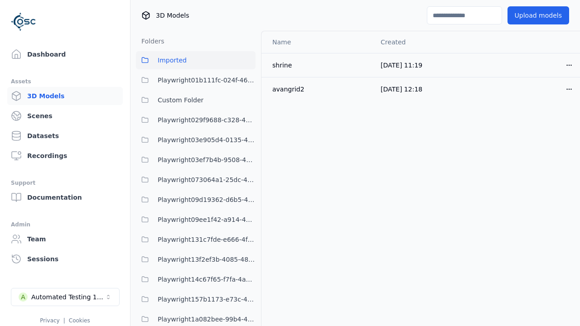 The height and width of the screenshot is (326, 580). What do you see at coordinates (207, 140) in the screenshot?
I see `span: Playwright03e905d4-0135-4922-94e2-0c56aa41bf04` at bounding box center [207, 140].